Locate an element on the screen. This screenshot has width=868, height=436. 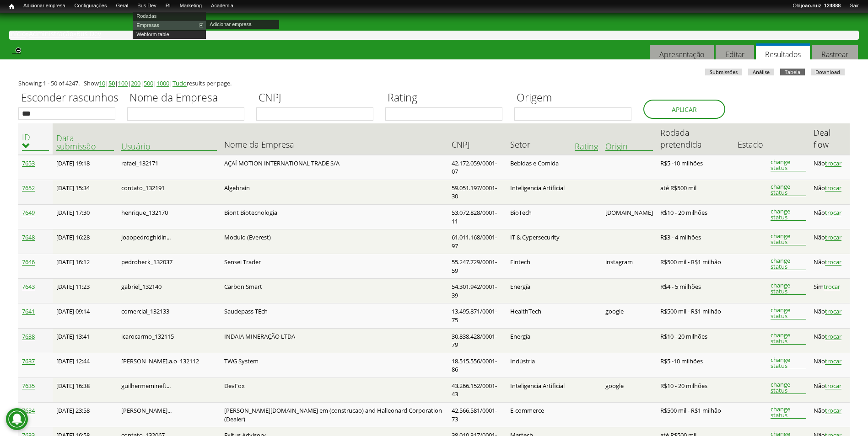
td: Modulo (Everest) is located at coordinates (334, 242).